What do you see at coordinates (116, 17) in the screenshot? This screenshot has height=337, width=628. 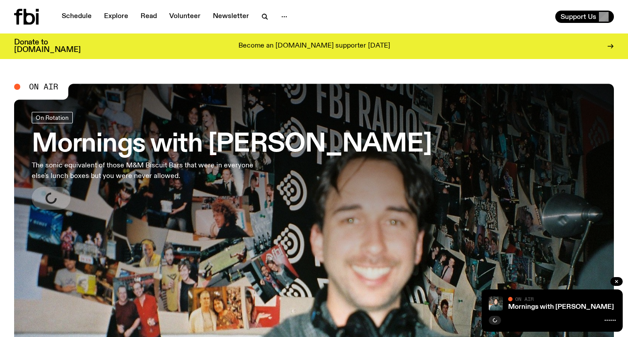 I see `a: Explore` at bounding box center [116, 17].